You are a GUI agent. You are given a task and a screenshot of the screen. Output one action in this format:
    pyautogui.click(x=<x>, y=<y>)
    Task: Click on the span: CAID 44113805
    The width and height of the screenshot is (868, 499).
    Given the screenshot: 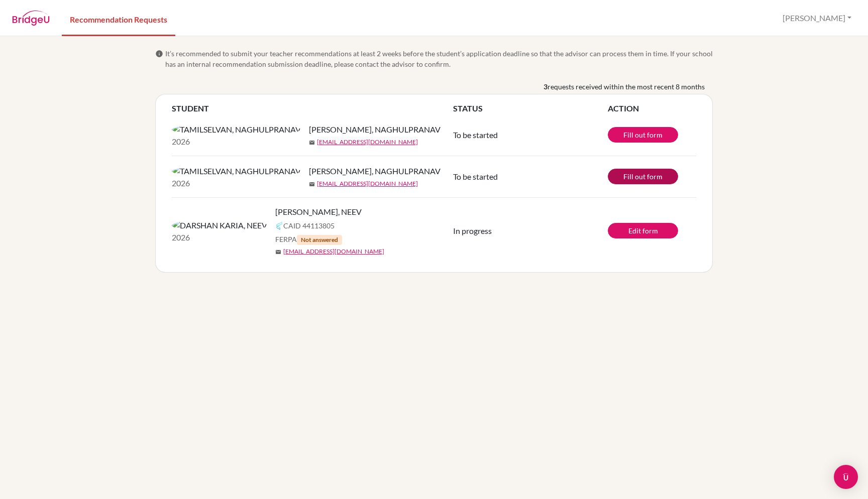 What is the action you would take?
    pyautogui.click(x=309, y=226)
    